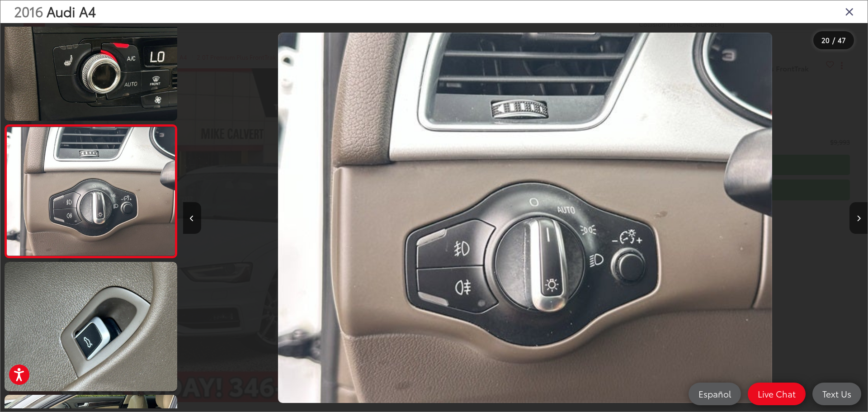 The width and height of the screenshot is (868, 412). I want to click on span: Audi A4, so click(71, 11).